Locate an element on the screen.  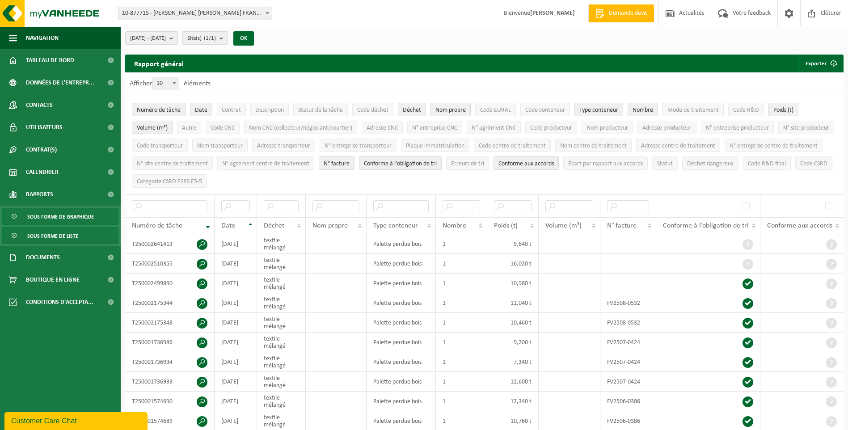
span: Code R&D final is located at coordinates (767, 164).